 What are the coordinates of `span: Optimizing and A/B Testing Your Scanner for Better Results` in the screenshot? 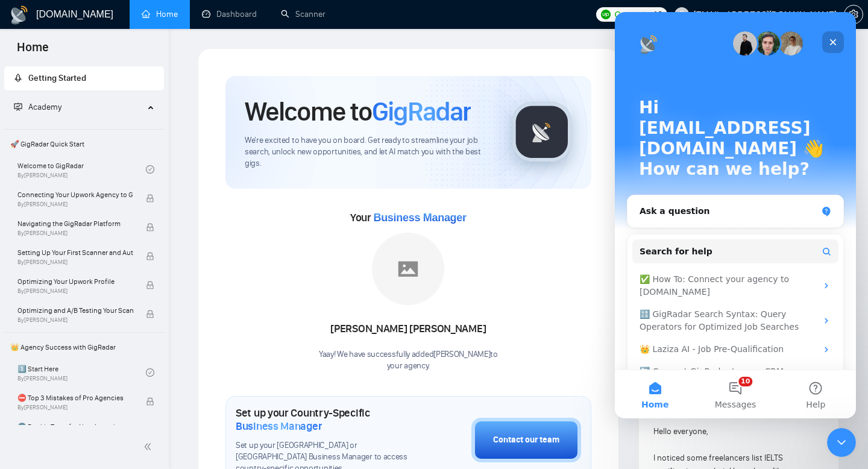 It's located at (75, 311).